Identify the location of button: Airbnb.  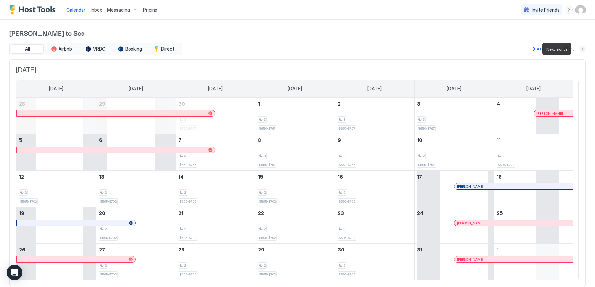
(61, 49).